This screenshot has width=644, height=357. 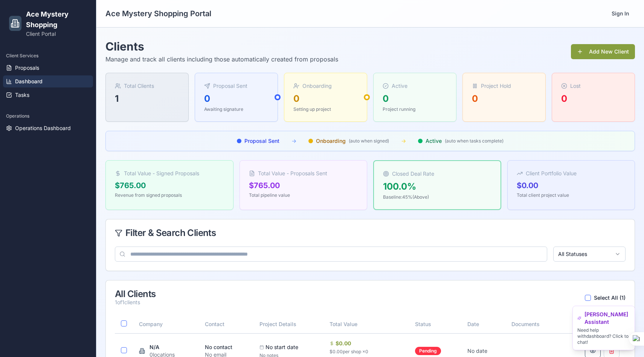 What do you see at coordinates (48, 56) in the screenshot?
I see `div: Client Services` at bounding box center [48, 56].